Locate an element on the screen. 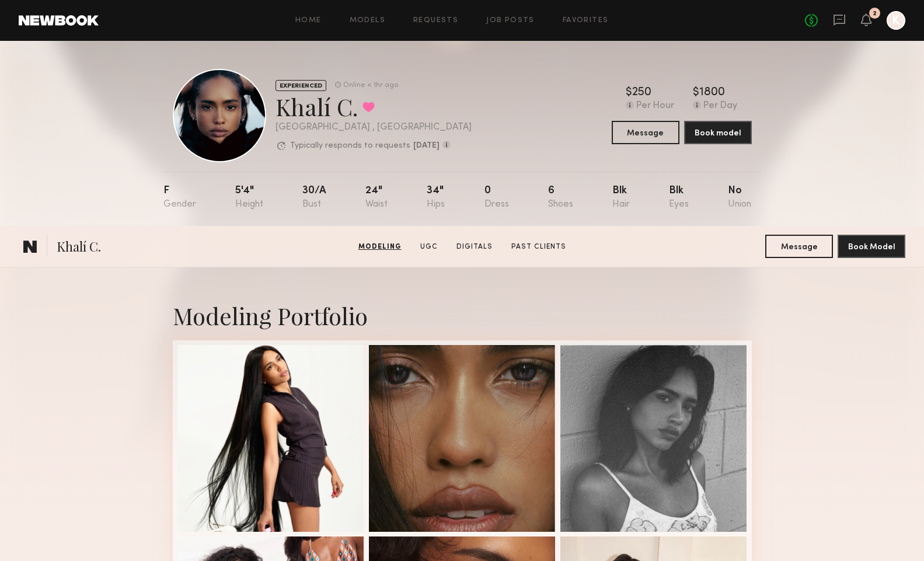 This screenshot has width=924, height=561. a: Book model is located at coordinates (717, 132).